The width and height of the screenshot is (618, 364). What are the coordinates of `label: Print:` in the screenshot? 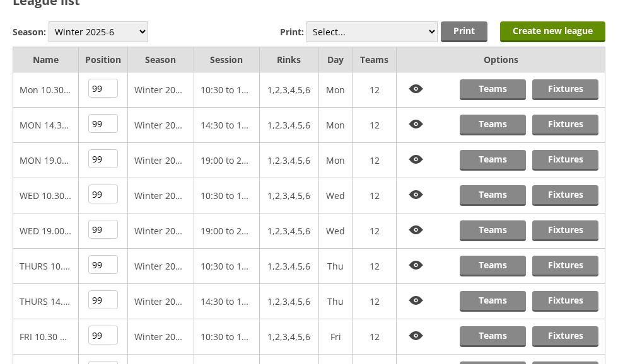 It's located at (292, 31).